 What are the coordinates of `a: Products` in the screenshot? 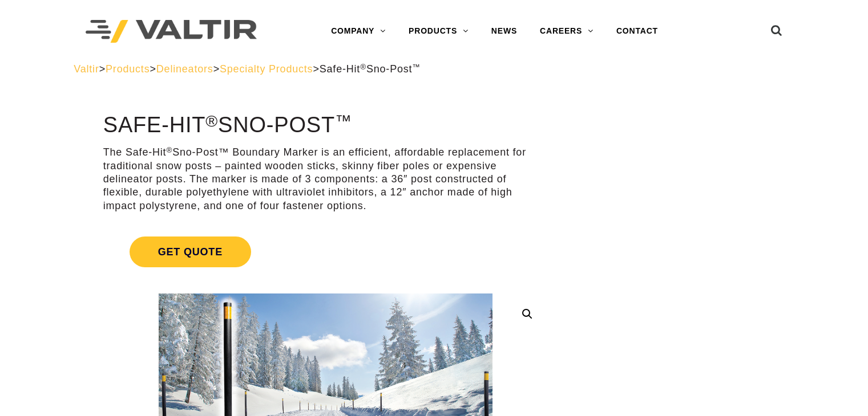 It's located at (127, 69).